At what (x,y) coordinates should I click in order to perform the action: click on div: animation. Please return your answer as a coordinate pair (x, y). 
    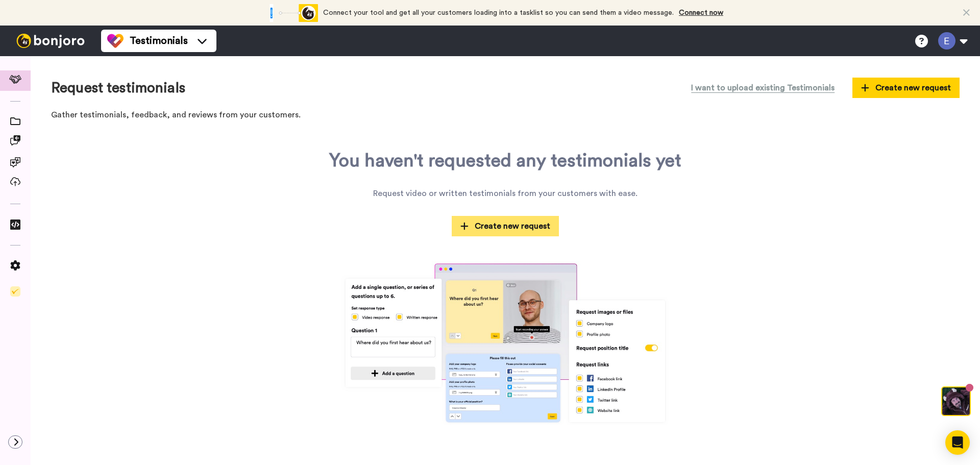
    Looking at the image, I should click on (290, 13).